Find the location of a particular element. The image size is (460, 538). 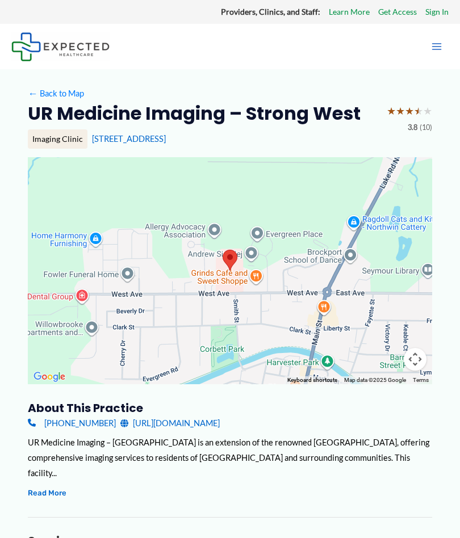

button: Keyboard shortcuts is located at coordinates (312, 380).